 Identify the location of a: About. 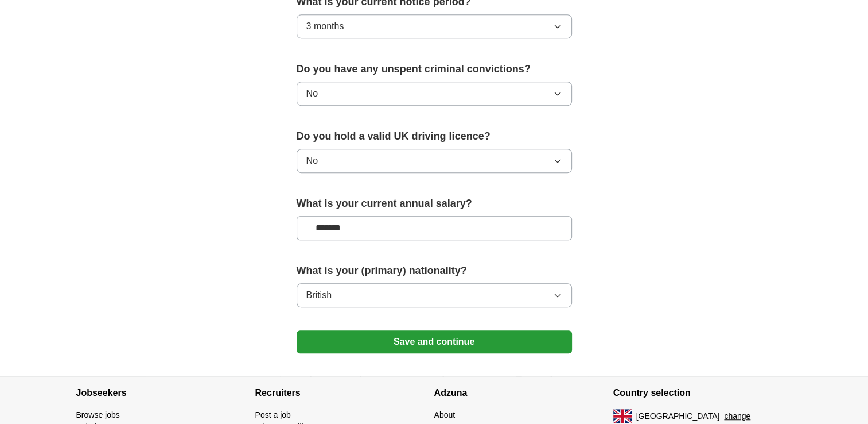
(445, 414).